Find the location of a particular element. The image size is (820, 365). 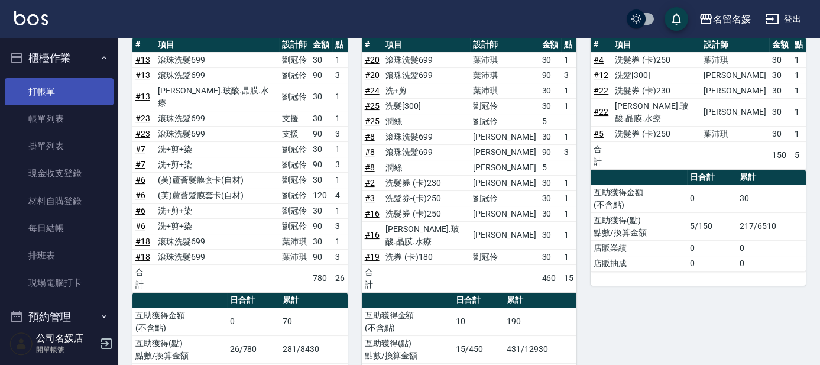

a: #23 is located at coordinates (142, 118).